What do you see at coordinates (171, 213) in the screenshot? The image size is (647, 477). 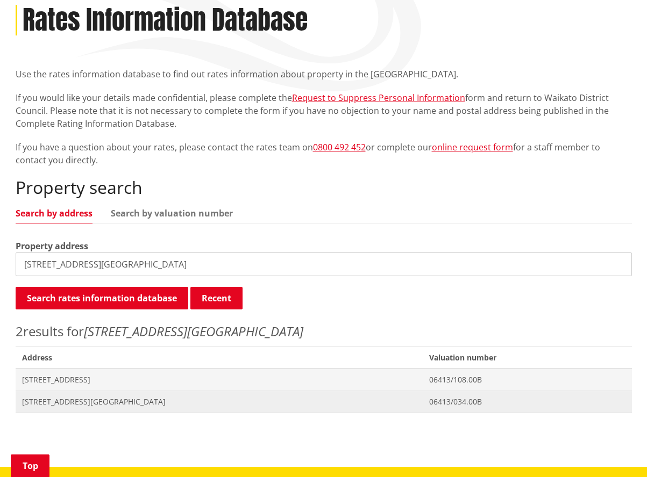 I see `a: Search by valuation number` at bounding box center [171, 213].